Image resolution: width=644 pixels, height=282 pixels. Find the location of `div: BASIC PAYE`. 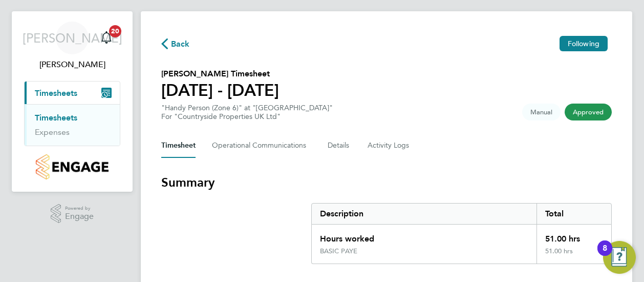

div: BASIC PAYE is located at coordinates (338, 251).